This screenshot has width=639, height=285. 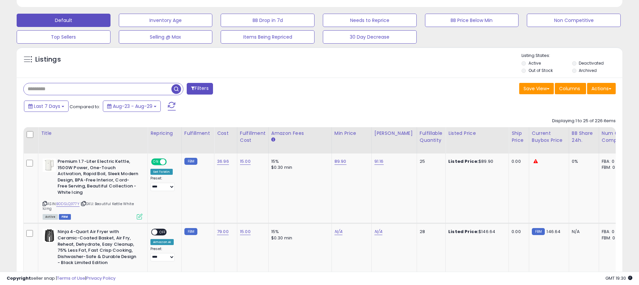 What do you see at coordinates (64, 37) in the screenshot?
I see `button: Top Sellers` at bounding box center [64, 37].